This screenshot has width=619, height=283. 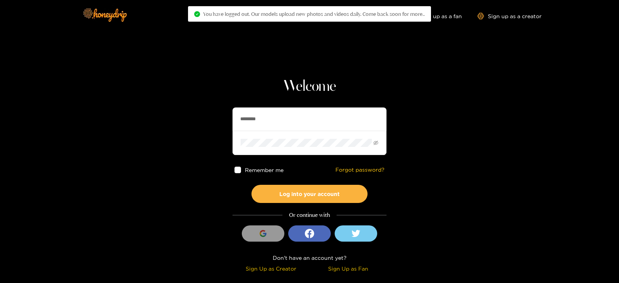 What do you see at coordinates (436, 16) in the screenshot?
I see `a: Sign up as a fan` at bounding box center [436, 16].